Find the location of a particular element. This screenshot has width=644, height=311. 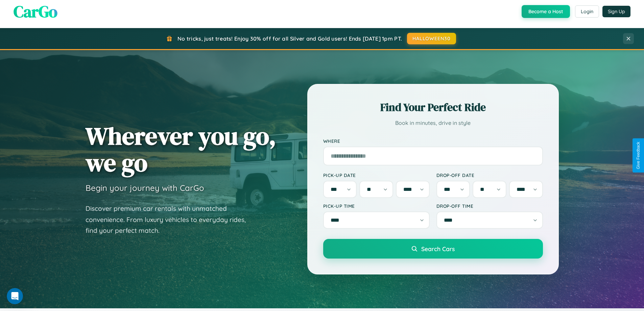

label: Pick-up Date is located at coordinates (377, 175).